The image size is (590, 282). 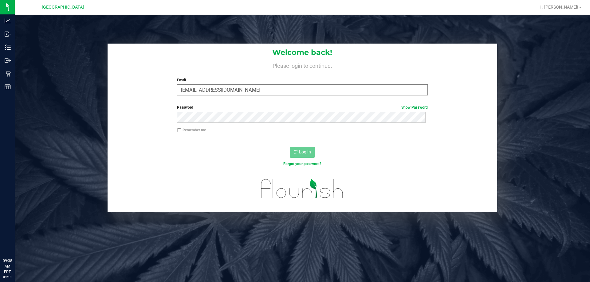 What do you see at coordinates (8, 60) in the screenshot?
I see `inline-svg: Outbound` at bounding box center [8, 60].